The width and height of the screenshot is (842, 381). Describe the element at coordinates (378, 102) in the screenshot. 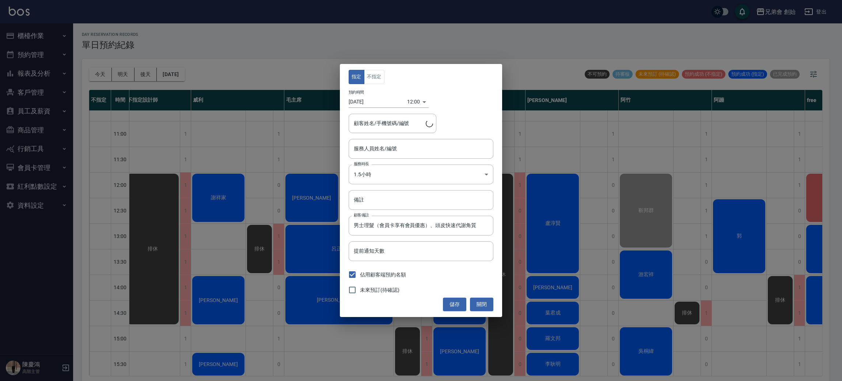

I see `input: Choose date, selected date is 2025-10-04` at that location.